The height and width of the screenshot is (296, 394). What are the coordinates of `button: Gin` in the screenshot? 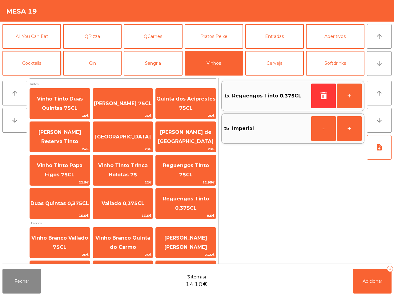 It's located at (92, 63).